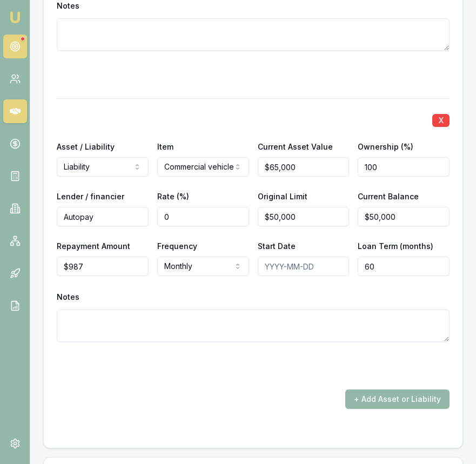 This screenshot has width=476, height=464. I want to click on input: YYYY-MM-DD, so click(304, 266).